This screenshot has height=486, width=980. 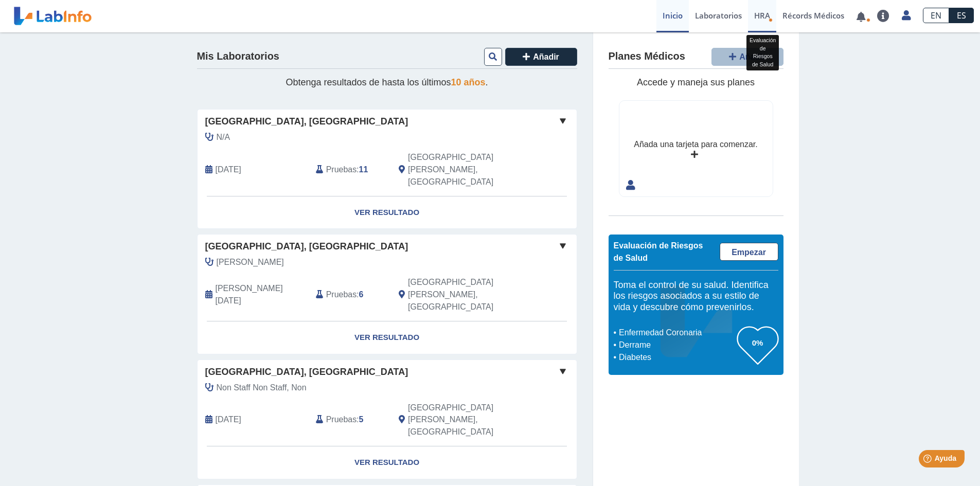 What do you see at coordinates (696, 296) in the screenshot?
I see `h5: Toma el control de su salud. Identifica los riesgos asociados a su estilo de vida y descubre cómo...` at bounding box center [696, 296].